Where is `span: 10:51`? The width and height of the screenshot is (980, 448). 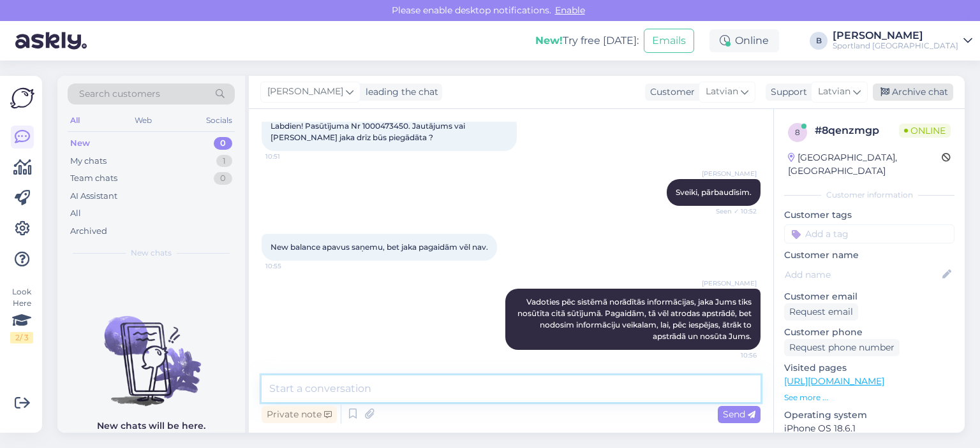 span: 10:51 is located at coordinates (289, 156).